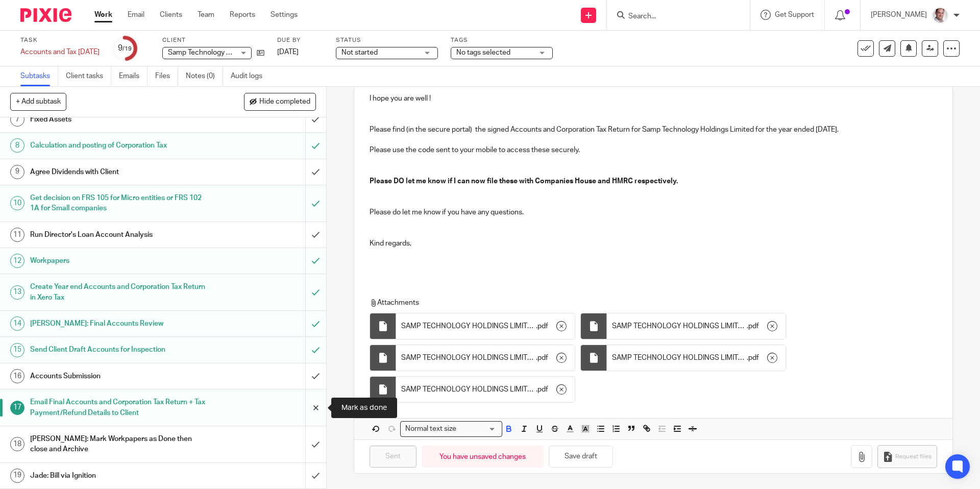  What do you see at coordinates (653, 129) in the screenshot?
I see `p: Please find (in the secure portal) the signed Accounts and Corporation Tax Return for Samp Techno...` at bounding box center [653, 129].